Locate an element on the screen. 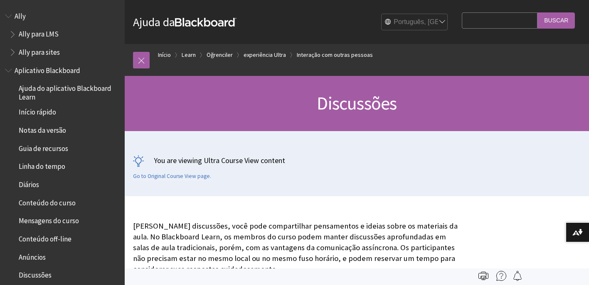 Image resolution: width=589 pixels, height=285 pixels. a: Início is located at coordinates (164, 55).